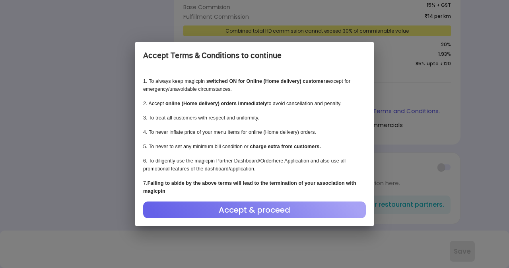 The width and height of the screenshot is (509, 268). What do you see at coordinates (255, 103) in the screenshot?
I see `p: 2 . Accept to avoid cancellation and penalty.` at bounding box center [255, 103].